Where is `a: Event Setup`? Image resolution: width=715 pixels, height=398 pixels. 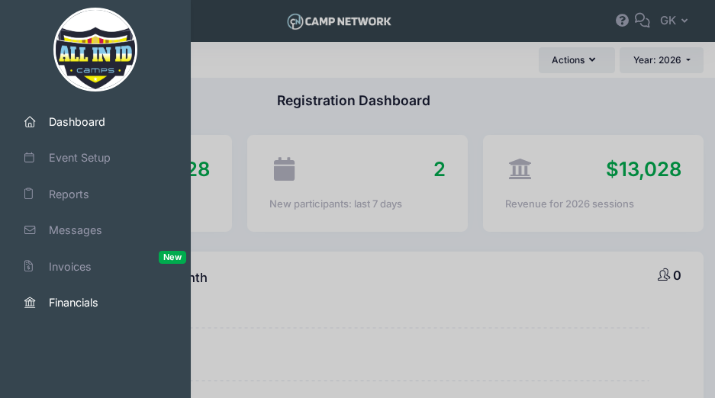 a: Event Setup is located at coordinates (95, 158).